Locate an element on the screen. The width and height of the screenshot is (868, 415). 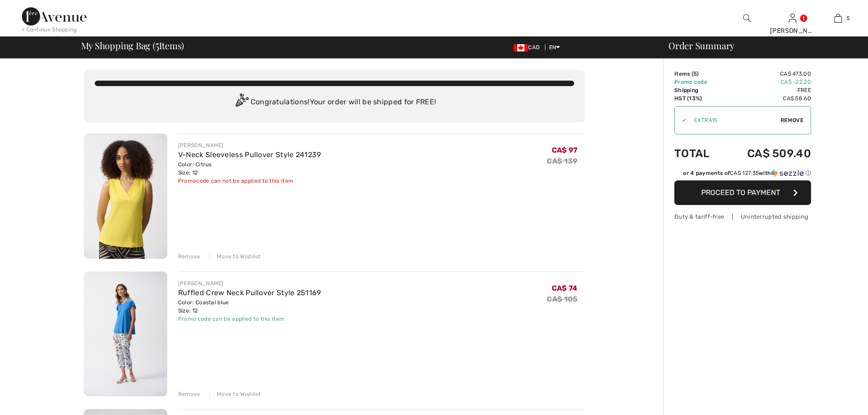
div: or 4 payments of with is located at coordinates (747, 173).